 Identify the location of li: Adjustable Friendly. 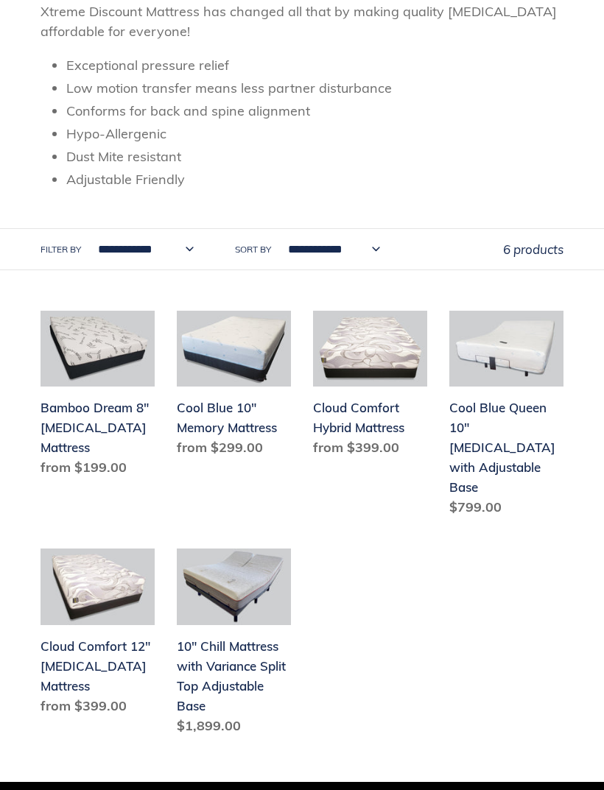
(314, 179).